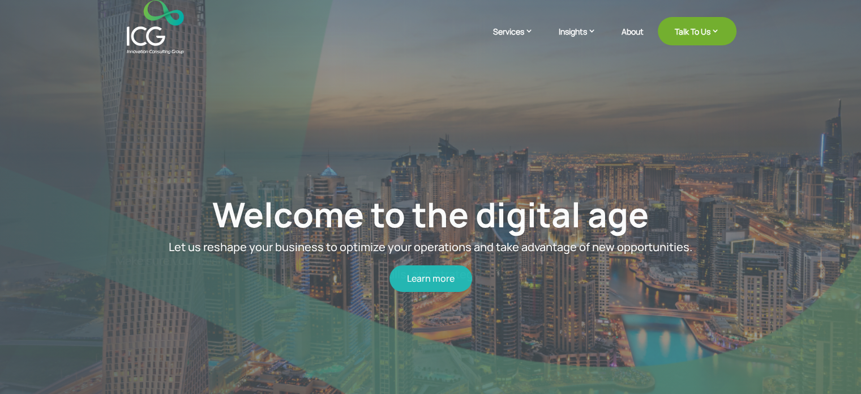  Describe the element at coordinates (697, 31) in the screenshot. I see `a: Talk To Us` at that location.